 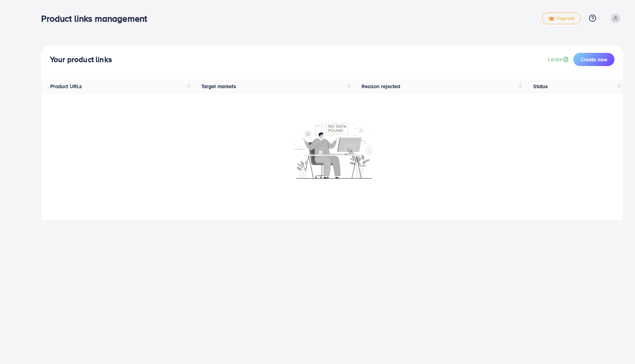 What do you see at coordinates (332, 150) in the screenshot?
I see `img: No account` at bounding box center [332, 150].